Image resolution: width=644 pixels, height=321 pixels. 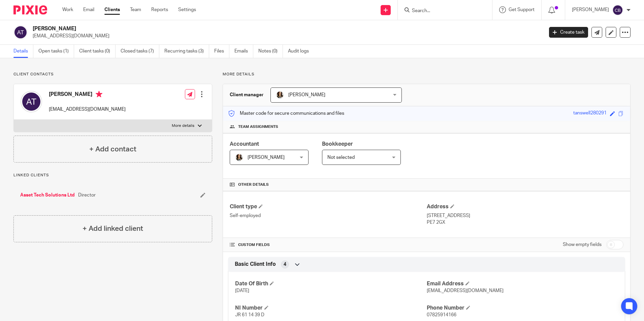 I want to click on h4: Date Of Birth, so click(x=331, y=284).